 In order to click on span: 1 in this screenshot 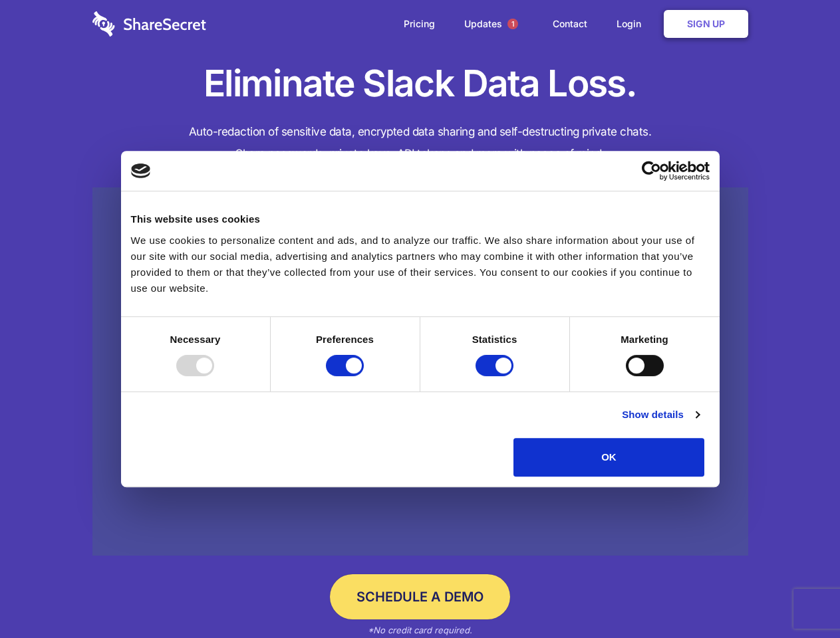, I will do `click(512, 24)`.